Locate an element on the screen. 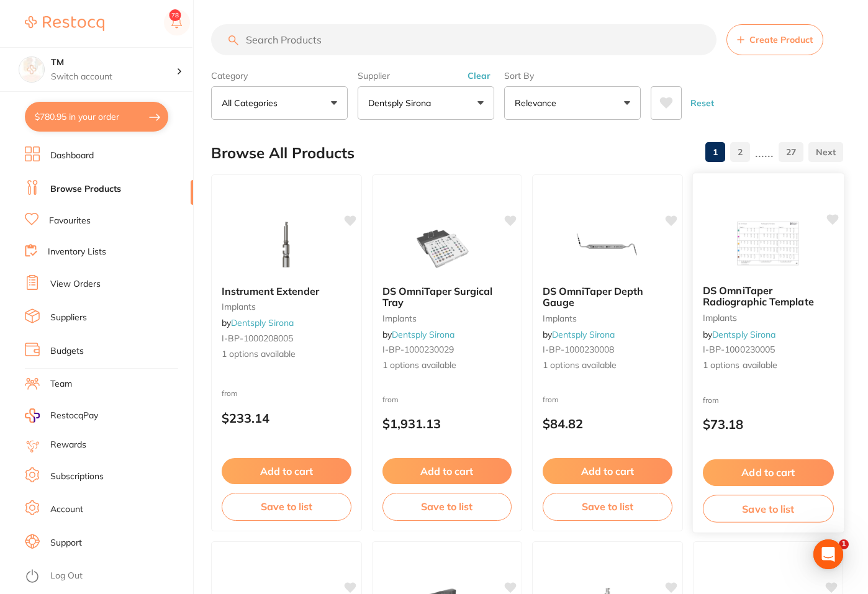 Image resolution: width=868 pixels, height=594 pixels. b: DS OmniTaper Depth Gauge is located at coordinates (607, 297).